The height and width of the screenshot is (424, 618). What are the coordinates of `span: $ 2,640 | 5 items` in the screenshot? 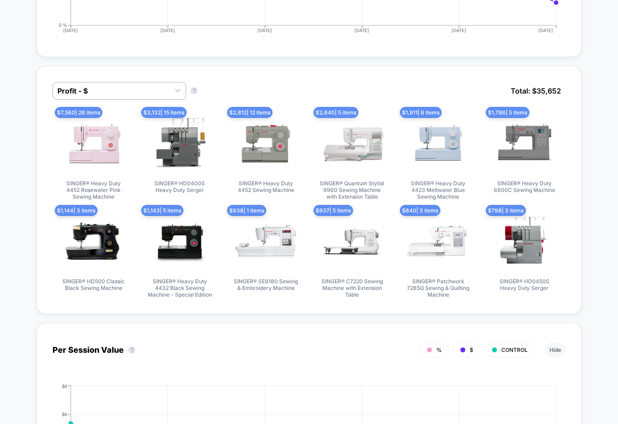 It's located at (336, 112).